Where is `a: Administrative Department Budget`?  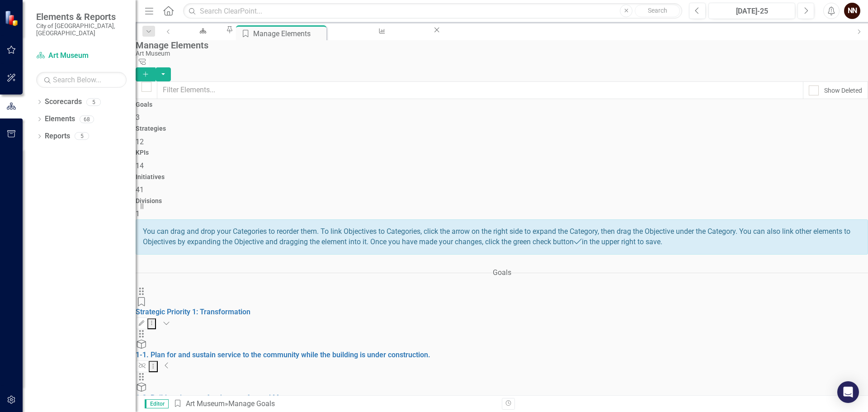
a: Administrative Department Budget is located at coordinates (380, 30).